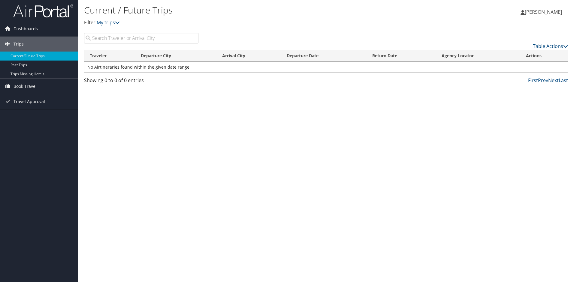 The width and height of the screenshot is (574, 282). I want to click on th: Agency Locator: activate to sort column ascending, so click(478, 56).